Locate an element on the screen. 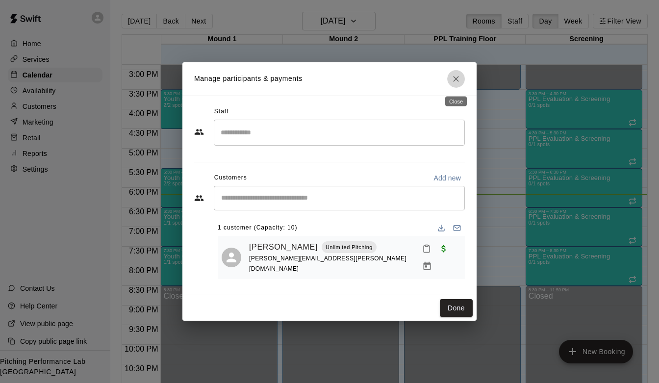 The height and width of the screenshot is (383, 659). div: Start typing to search customers... is located at coordinates (339, 198).